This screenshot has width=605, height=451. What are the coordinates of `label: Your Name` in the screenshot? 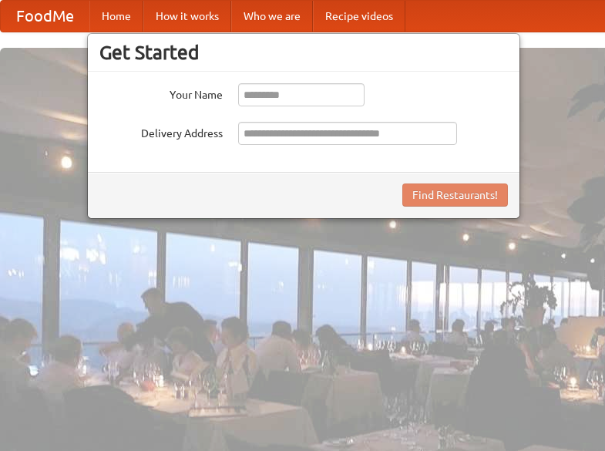 It's located at (161, 92).